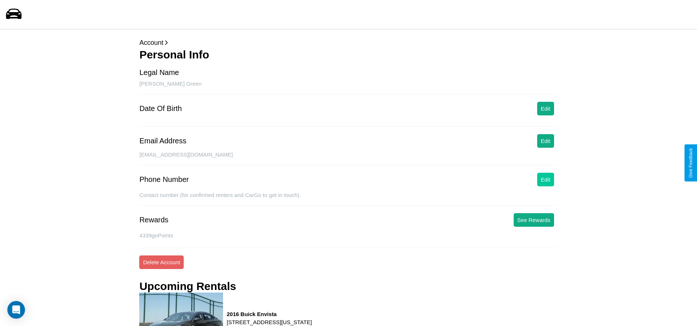  What do you see at coordinates (348, 199) in the screenshot?
I see `div: Contact number (for confirmed renters and CarGo to get in touch).` at bounding box center [348, 199].